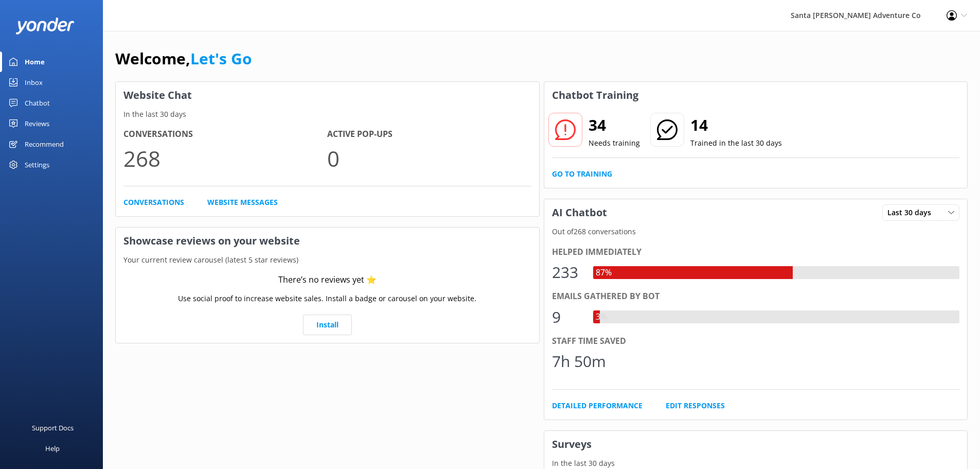 Image resolution: width=980 pixels, height=469 pixels. I want to click on div: Emails gathered by bot, so click(755, 296).